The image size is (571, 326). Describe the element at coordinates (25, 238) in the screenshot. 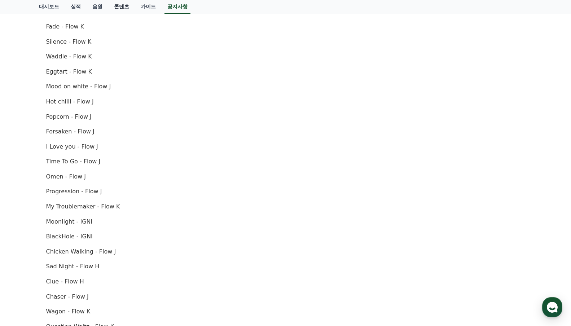

I see `a: 홈` at that location.